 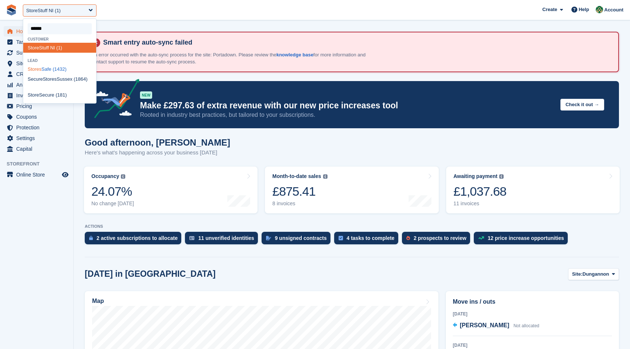 What do you see at coordinates (38, 117) in the screenshot?
I see `span: Coupons` at bounding box center [38, 117].